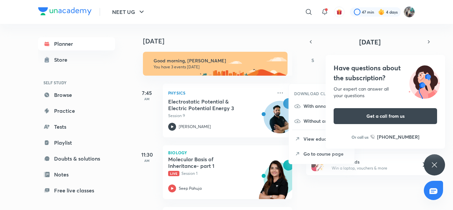  What do you see at coordinates (339, 12) in the screenshot?
I see `button: avatar` at bounding box center [339, 12].